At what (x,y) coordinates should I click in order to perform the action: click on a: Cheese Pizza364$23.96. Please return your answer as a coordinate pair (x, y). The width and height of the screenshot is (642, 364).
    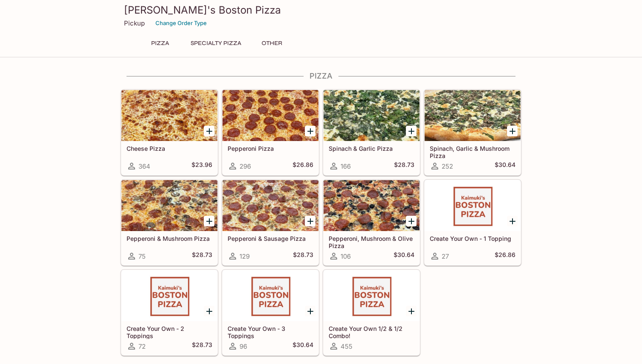
    Looking at the image, I should click on (170, 132).